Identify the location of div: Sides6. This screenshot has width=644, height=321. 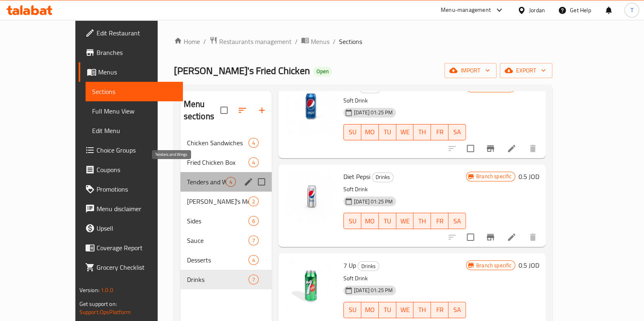
(226, 221).